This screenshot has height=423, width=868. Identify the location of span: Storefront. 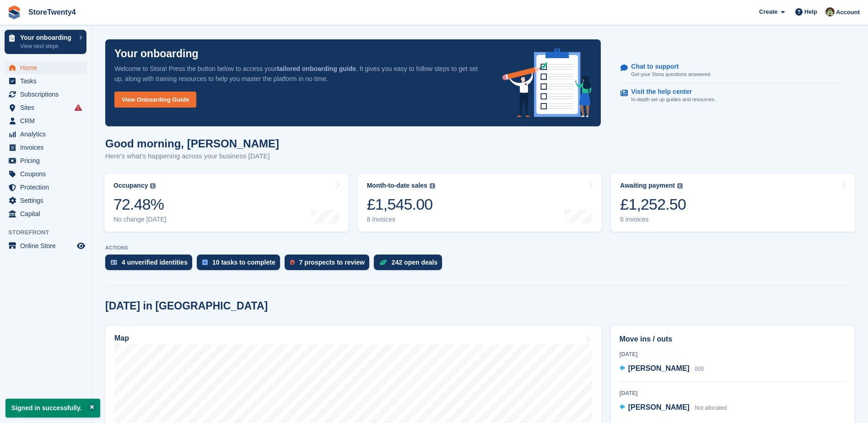
(49, 233).